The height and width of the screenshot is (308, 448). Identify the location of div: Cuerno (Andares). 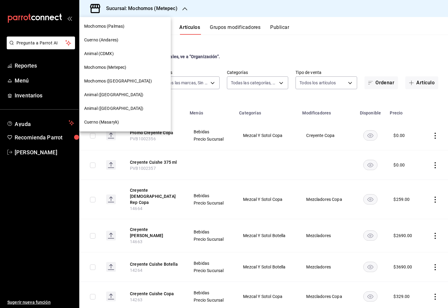
(125, 40).